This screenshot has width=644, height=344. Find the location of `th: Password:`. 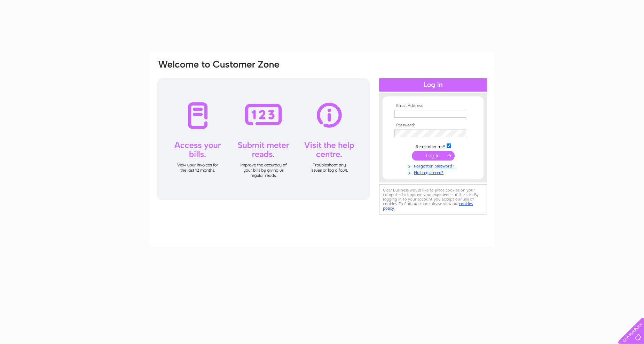

th: Password: is located at coordinates (433, 125).